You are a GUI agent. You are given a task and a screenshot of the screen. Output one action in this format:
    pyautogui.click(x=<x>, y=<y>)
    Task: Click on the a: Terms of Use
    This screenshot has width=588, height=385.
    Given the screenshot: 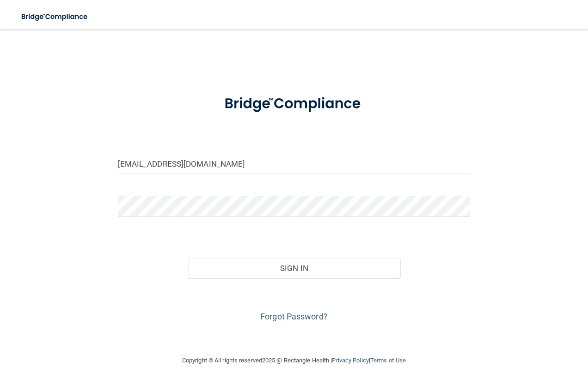 What is the action you would take?
    pyautogui.click(x=388, y=360)
    